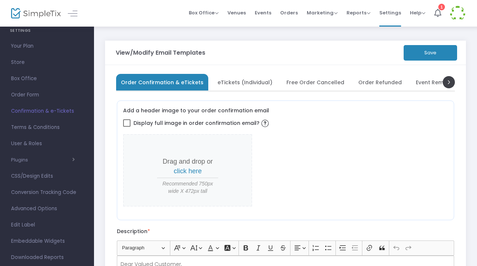  I want to click on span: Store, so click(47, 62).